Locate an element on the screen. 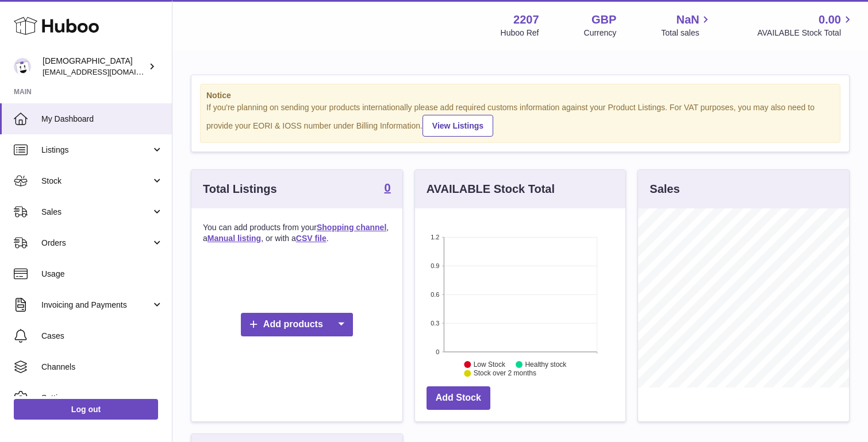  a: Manual listing is located at coordinates (234, 238).